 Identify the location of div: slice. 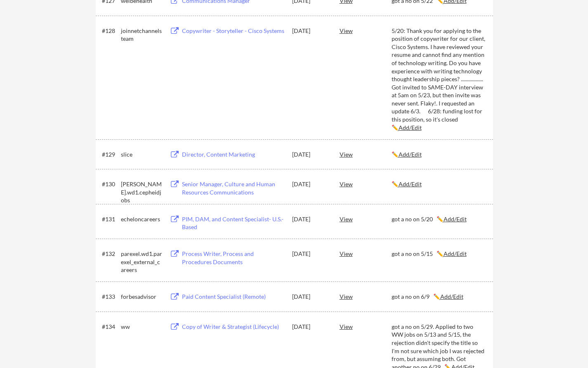
(142, 154).